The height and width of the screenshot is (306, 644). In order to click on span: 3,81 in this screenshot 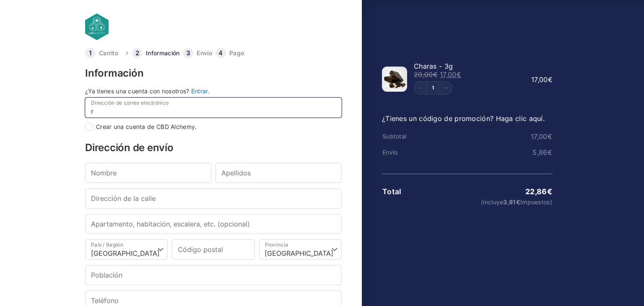, I will do `click(512, 202)`.